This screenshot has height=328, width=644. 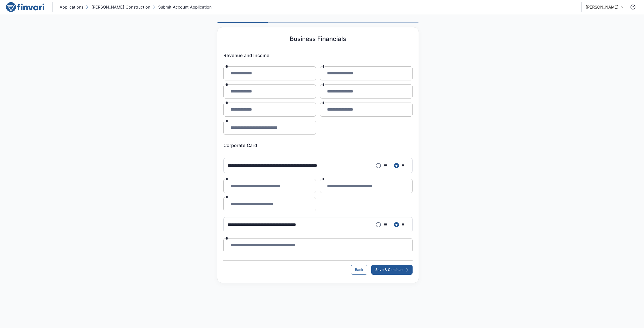 I want to click on img: logo, so click(x=25, y=7).